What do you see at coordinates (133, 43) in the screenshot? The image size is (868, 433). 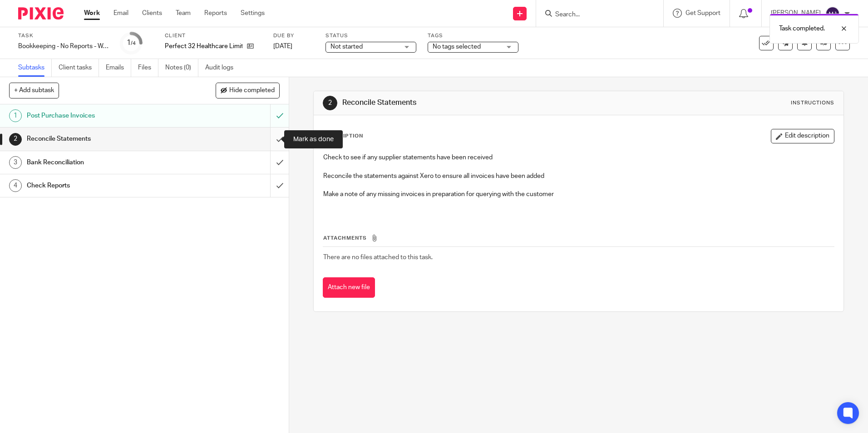 I see `small: /4` at bounding box center [133, 43].